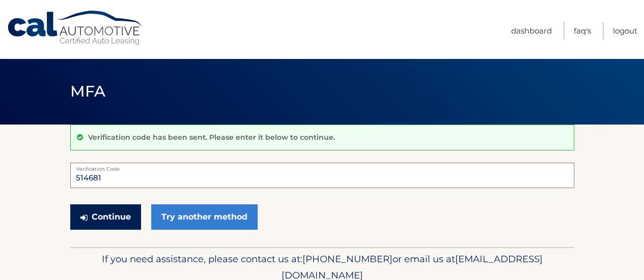 This screenshot has height=280, width=644. What do you see at coordinates (75, 28) in the screenshot?
I see `a: Cal Automotive` at bounding box center [75, 28].